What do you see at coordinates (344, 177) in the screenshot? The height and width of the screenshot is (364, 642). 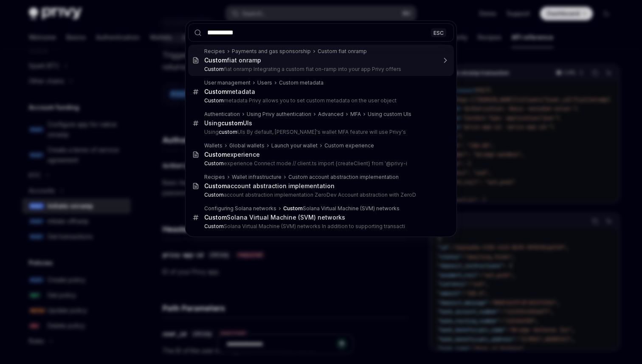 I see `div: Custom account abstraction implementation` at bounding box center [344, 177].